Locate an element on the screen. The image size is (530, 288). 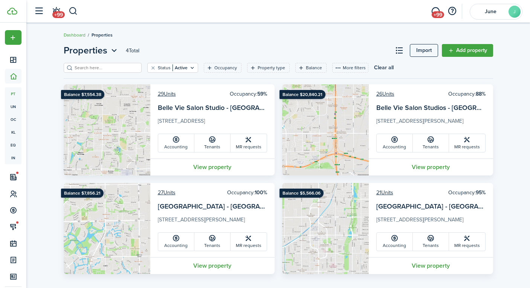
button: Search is located at coordinates (73, 11).